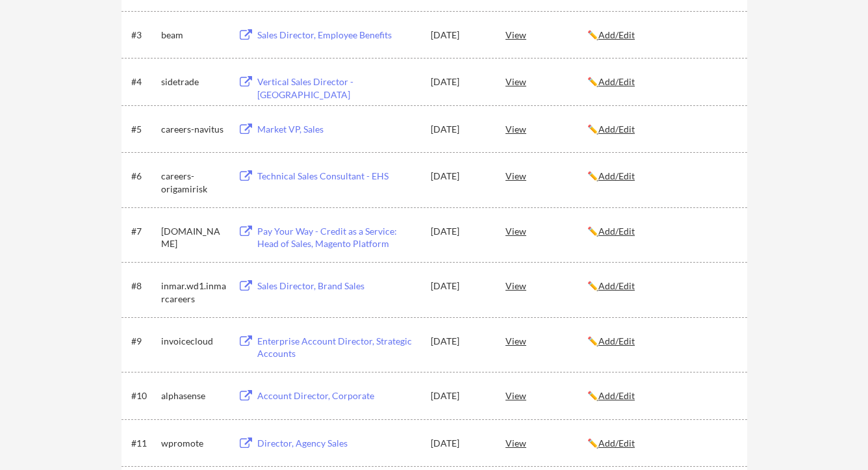  Describe the element at coordinates (193, 182) in the screenshot. I see `div: careers-origamirisk` at that location.